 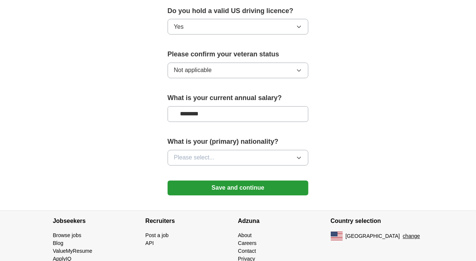 What do you see at coordinates (248, 243) in the screenshot?
I see `a: Careers` at bounding box center [248, 243].